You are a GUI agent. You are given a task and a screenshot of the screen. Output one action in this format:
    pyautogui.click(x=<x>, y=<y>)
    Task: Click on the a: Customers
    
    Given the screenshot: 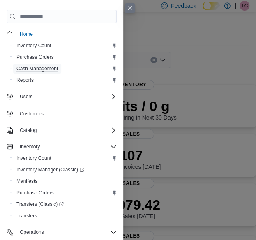 What is the action you would take?
    pyautogui.click(x=32, y=114)
    